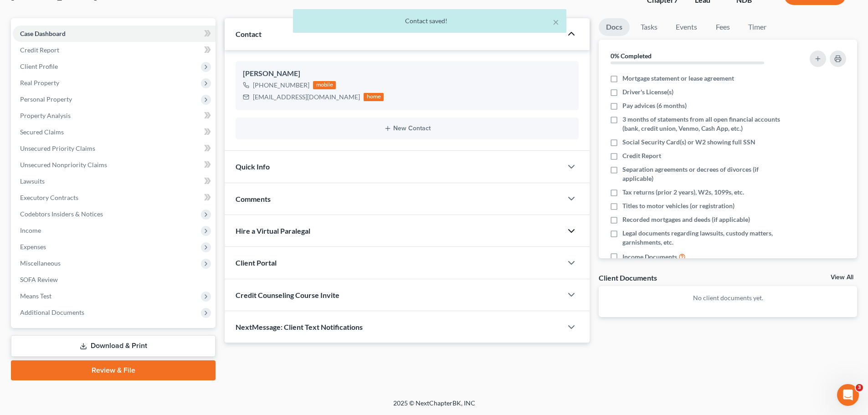 The image size is (868, 415). I want to click on span: Additional Documents, so click(52, 312).